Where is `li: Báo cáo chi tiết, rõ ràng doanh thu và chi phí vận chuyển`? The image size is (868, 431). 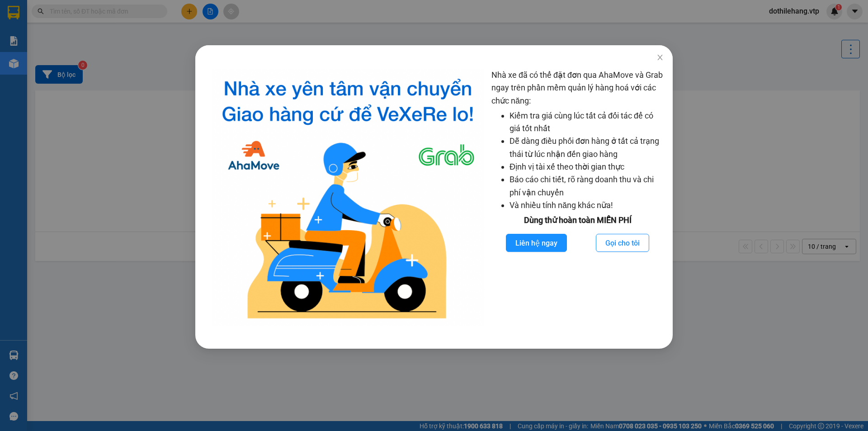
li: Báo cáo chi tiết, rõ ràng doanh thu và chi phí vận chuyển is located at coordinates (586, 186).